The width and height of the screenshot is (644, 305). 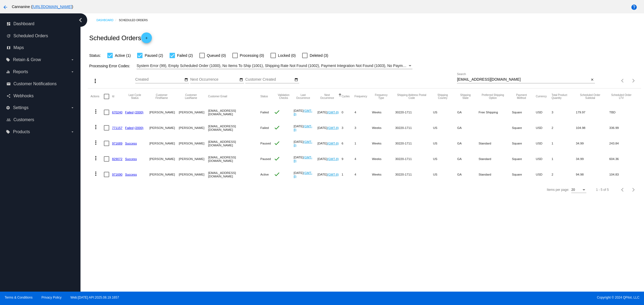 I want to click on a: 670240, so click(x=117, y=112).